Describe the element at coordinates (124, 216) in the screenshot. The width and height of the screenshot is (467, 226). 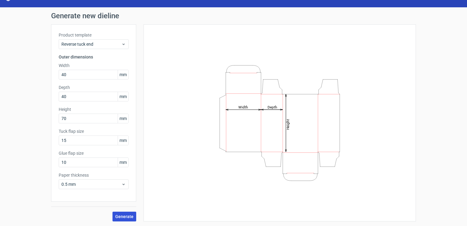
I see `span: Generate` at that location.